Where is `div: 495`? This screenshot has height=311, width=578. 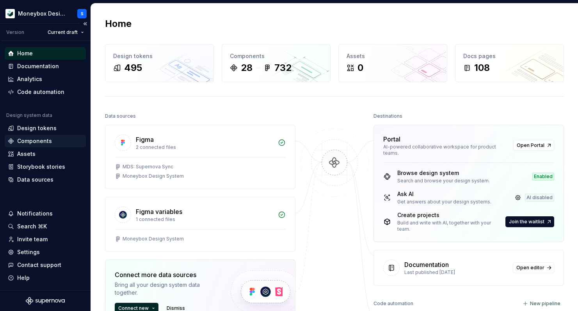 div: 495 is located at coordinates (133, 68).